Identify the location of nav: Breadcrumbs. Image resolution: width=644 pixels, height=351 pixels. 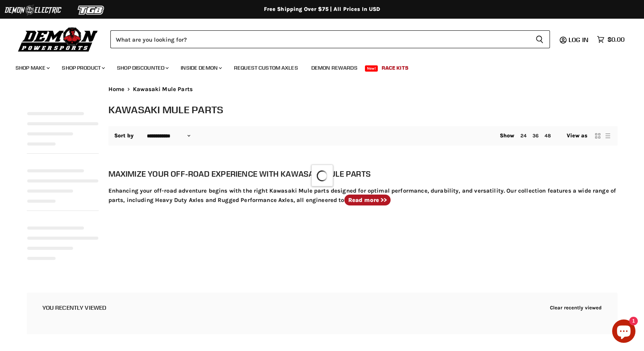
(363, 89).